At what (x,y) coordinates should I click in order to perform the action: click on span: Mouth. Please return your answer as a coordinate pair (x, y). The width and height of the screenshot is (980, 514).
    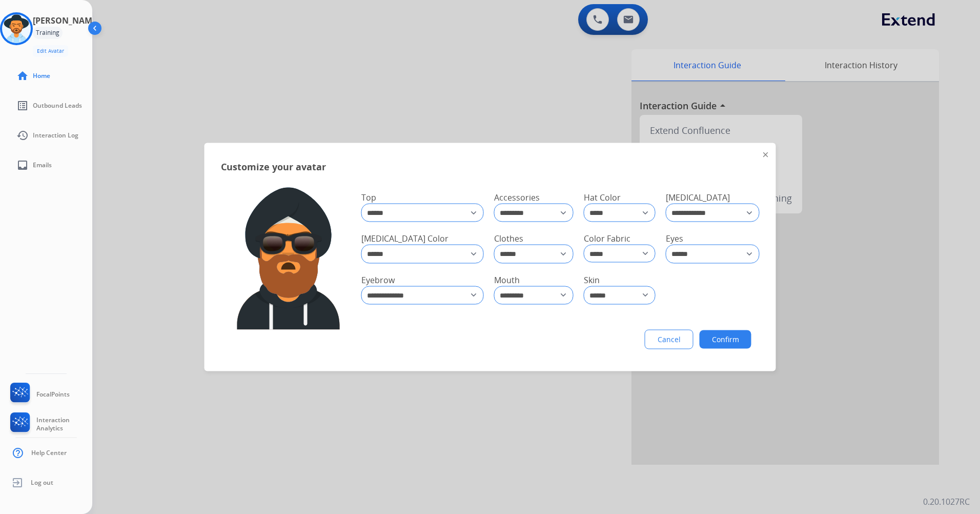
    Looking at the image, I should click on (507, 279).